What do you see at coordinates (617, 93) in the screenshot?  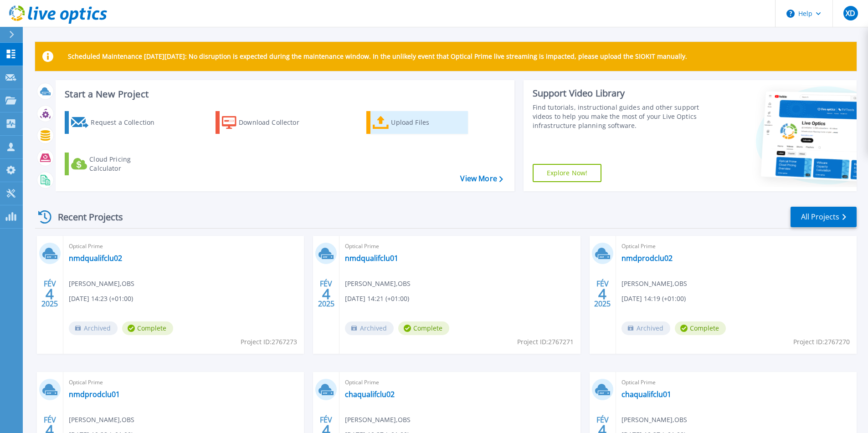 I see `div: Support Video Library` at bounding box center [617, 93].